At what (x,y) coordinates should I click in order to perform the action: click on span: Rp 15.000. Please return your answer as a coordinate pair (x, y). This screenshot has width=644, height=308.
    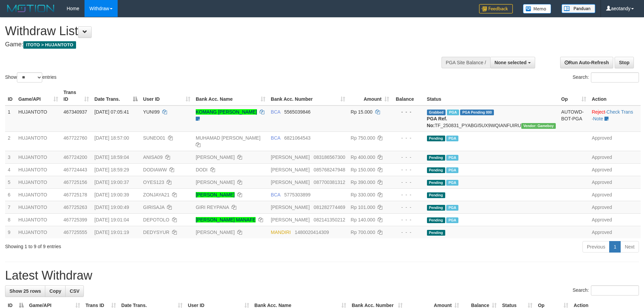
    Looking at the image, I should click on (362, 112).